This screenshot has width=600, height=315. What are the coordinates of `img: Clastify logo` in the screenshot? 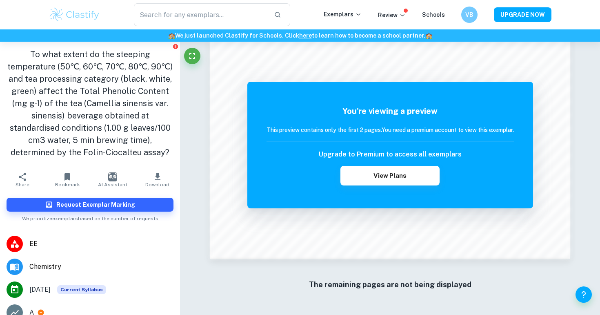 It's located at (74, 15).